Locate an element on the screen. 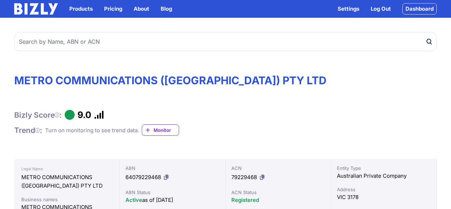 This screenshot has width=451, height=209. div: ABN Status is located at coordinates (172, 192).